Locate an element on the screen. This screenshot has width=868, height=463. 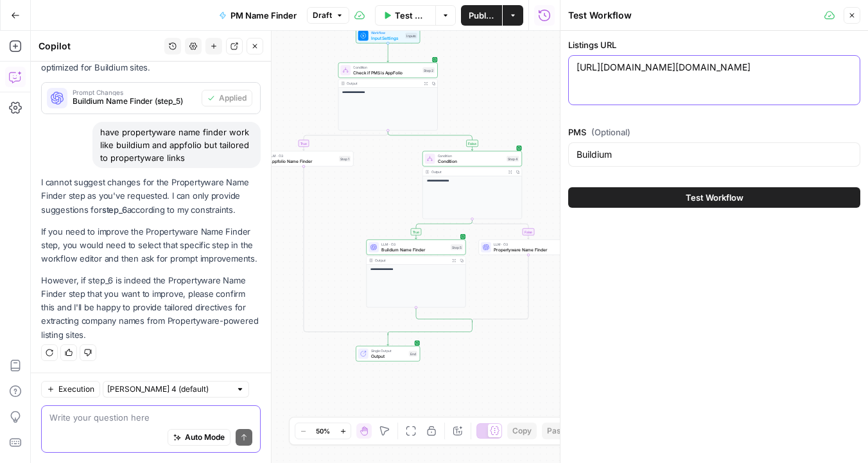
g: Edge from step_5 to step_4-conditional-end is located at coordinates (444, 314).